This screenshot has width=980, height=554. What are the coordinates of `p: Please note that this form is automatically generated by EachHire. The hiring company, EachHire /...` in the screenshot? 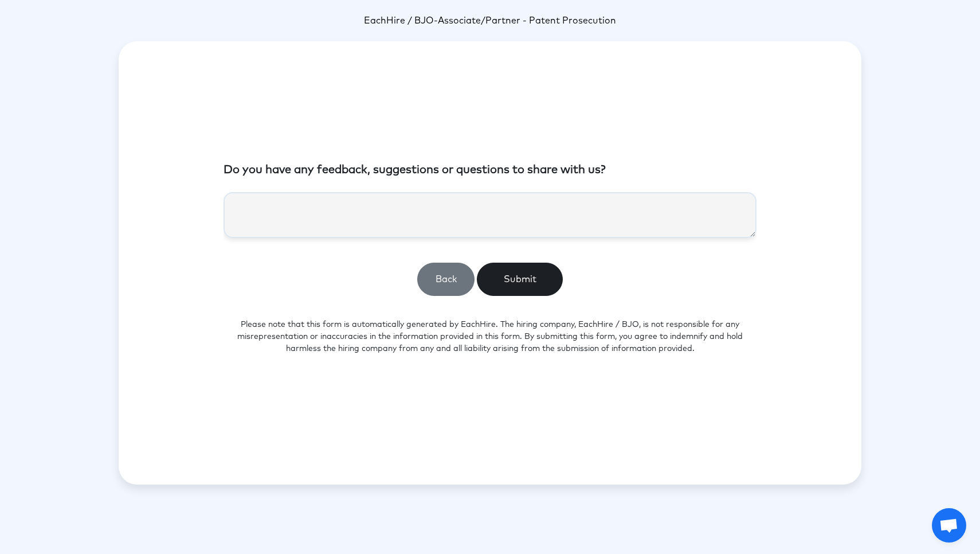 It's located at (490, 336).